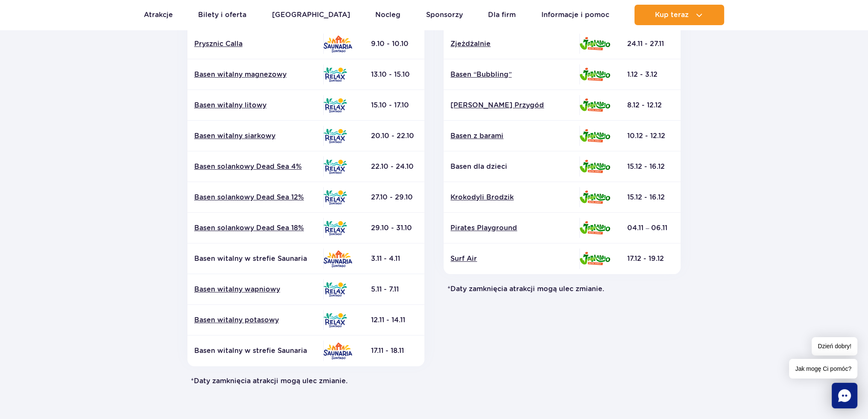 The image size is (868, 419). What do you see at coordinates (394, 320) in the screenshot?
I see `td: 12.11 - 14.11` at bounding box center [394, 320].